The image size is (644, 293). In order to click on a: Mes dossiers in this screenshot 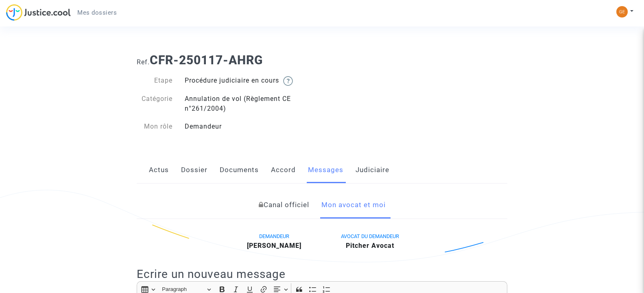, I will do `click(97, 12)`.